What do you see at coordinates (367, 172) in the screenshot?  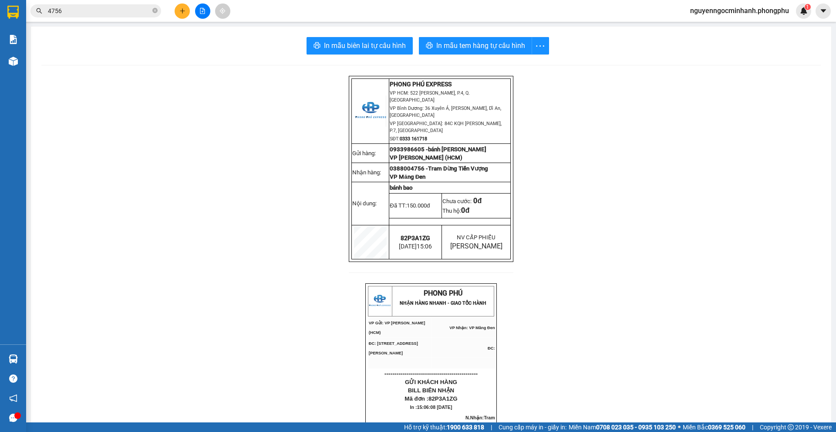 I see `span: Nhận hàng:` at bounding box center [367, 172].